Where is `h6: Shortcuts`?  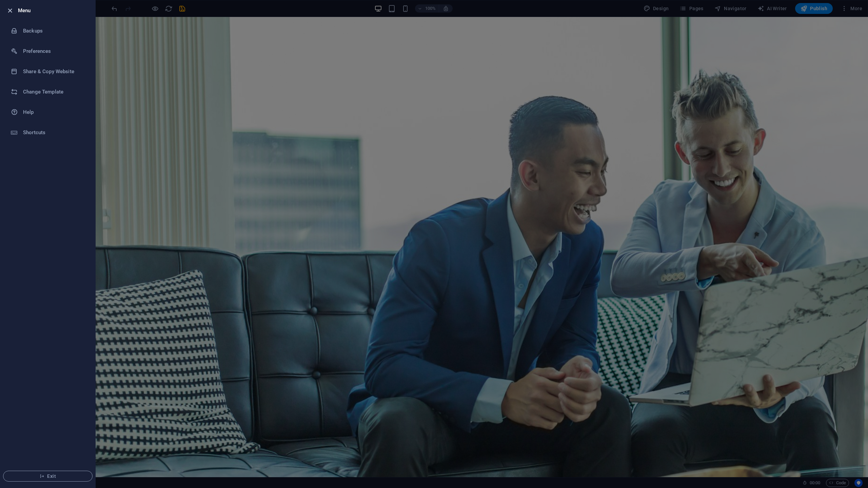
h6: Shortcuts is located at coordinates (54, 132).